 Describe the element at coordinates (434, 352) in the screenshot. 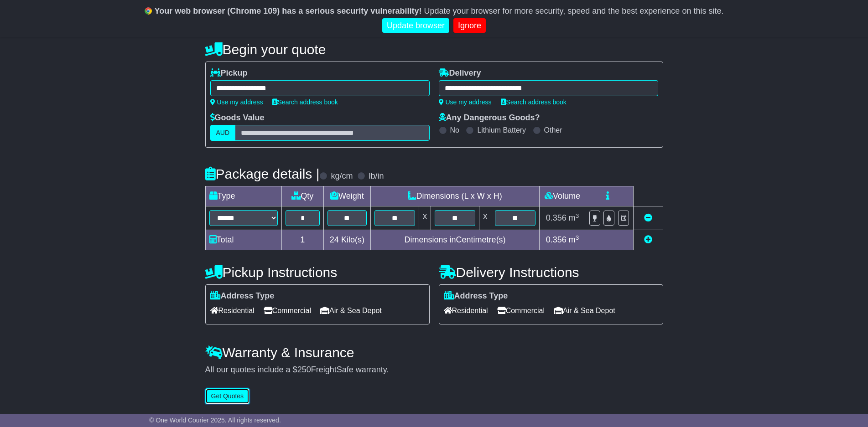

I see `h4: Warranty & Insurance` at that location.